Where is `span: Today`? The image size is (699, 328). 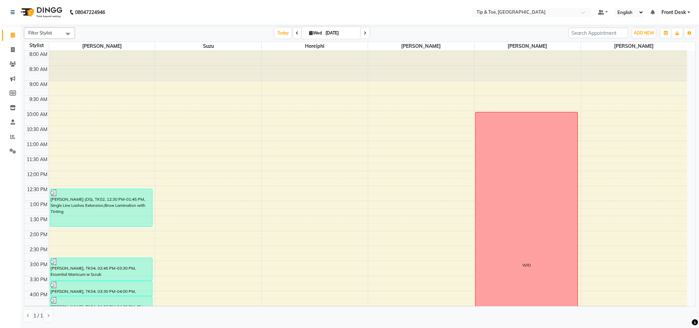
span: Today is located at coordinates (283, 33).